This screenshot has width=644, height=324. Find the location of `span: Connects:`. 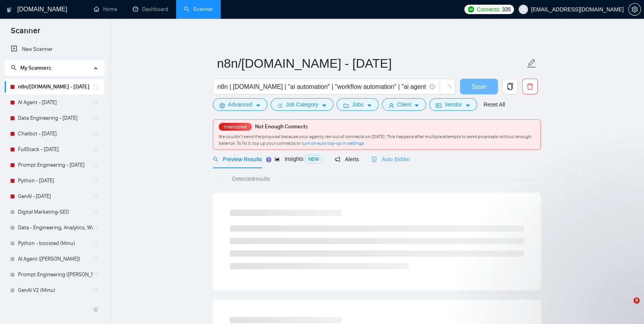

span: Connects: is located at coordinates (488, 10).